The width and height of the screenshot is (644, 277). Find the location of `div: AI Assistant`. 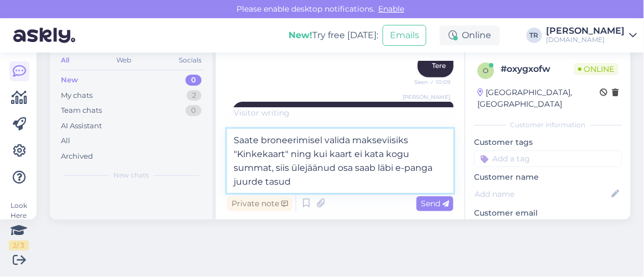

div: AI Assistant is located at coordinates (81, 126).